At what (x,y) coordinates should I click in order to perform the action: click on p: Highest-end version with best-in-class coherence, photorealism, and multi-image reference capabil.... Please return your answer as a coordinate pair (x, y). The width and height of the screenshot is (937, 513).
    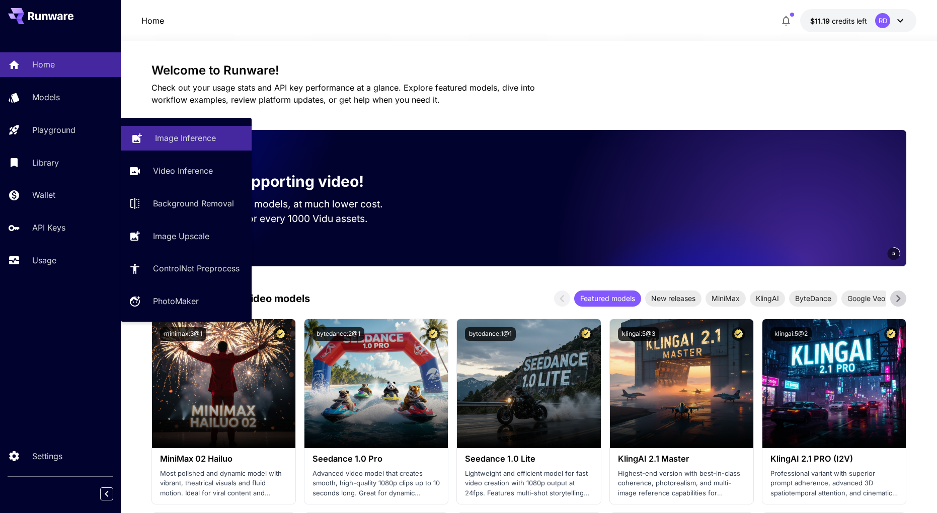
    Looking at the image, I should click on (681, 483).